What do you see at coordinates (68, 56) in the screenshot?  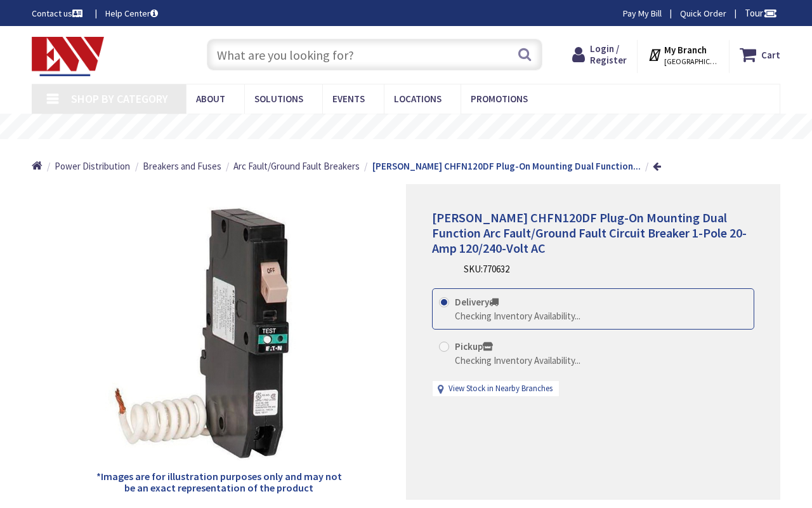 I see `a: Electrical Wholesalers, Inc.` at bounding box center [68, 56].